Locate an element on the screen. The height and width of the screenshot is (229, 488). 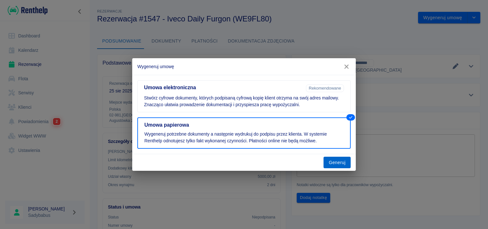
button: Umowa elektronicznaRekomendowaneStwórz cyfrowe dokumenty, których podpisaną cyfrową kopię klient ... is located at coordinates (244, 96).